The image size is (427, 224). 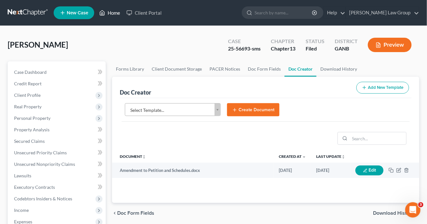 What do you see at coordinates (315, 41) in the screenshot?
I see `div: Status` at bounding box center [315, 41].